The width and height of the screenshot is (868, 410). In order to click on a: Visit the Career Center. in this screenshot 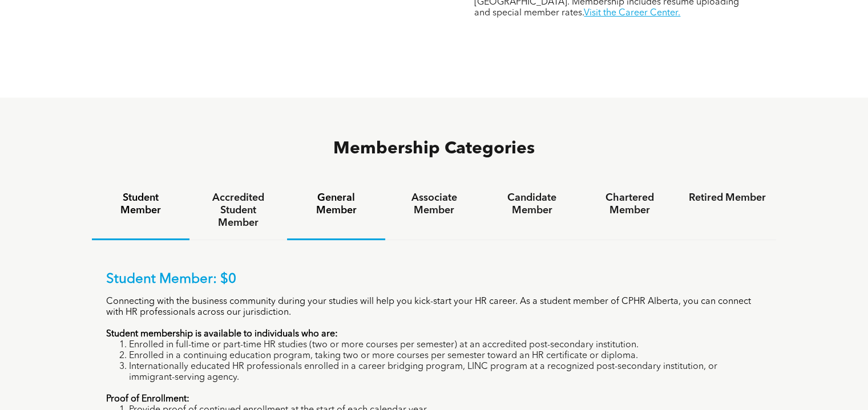, I will do `click(632, 13)`.